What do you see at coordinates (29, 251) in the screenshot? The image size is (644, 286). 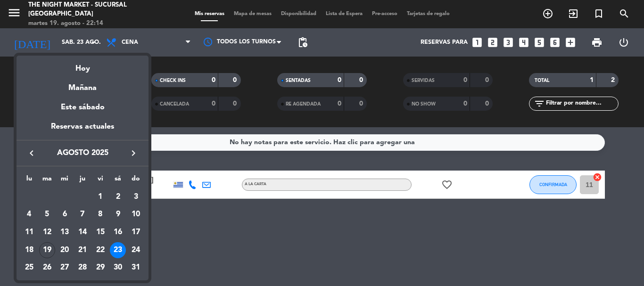 I see `div: 18` at bounding box center [29, 251].